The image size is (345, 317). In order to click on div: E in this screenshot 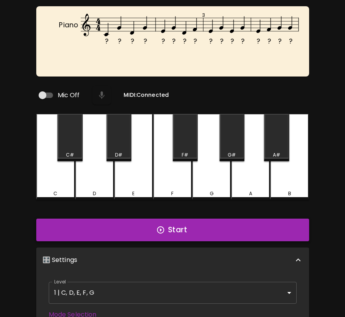, I will do `click(133, 193)`.